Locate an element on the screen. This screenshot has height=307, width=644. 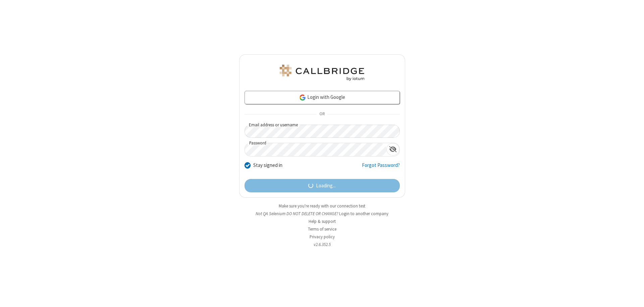
a: Login with Google is located at coordinates (322, 98).